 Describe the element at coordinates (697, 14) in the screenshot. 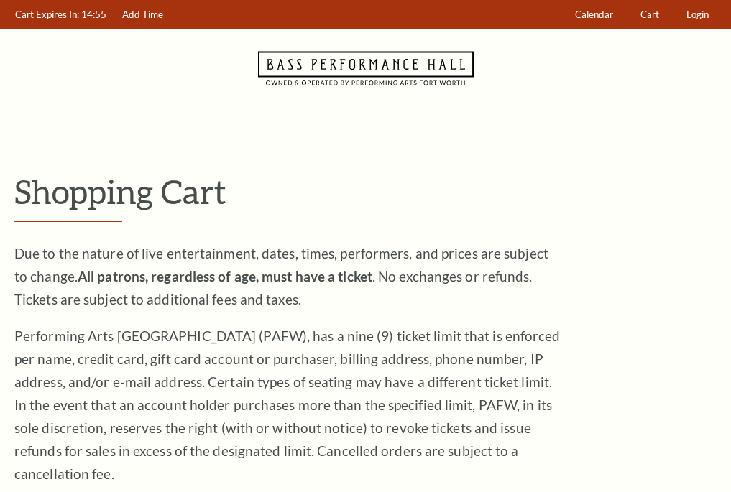

I see `span: Login` at that location.